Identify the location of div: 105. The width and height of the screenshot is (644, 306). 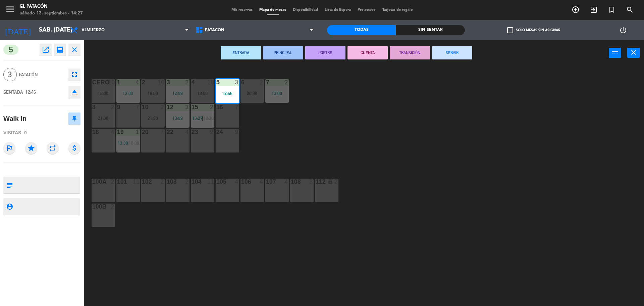
(217, 182).